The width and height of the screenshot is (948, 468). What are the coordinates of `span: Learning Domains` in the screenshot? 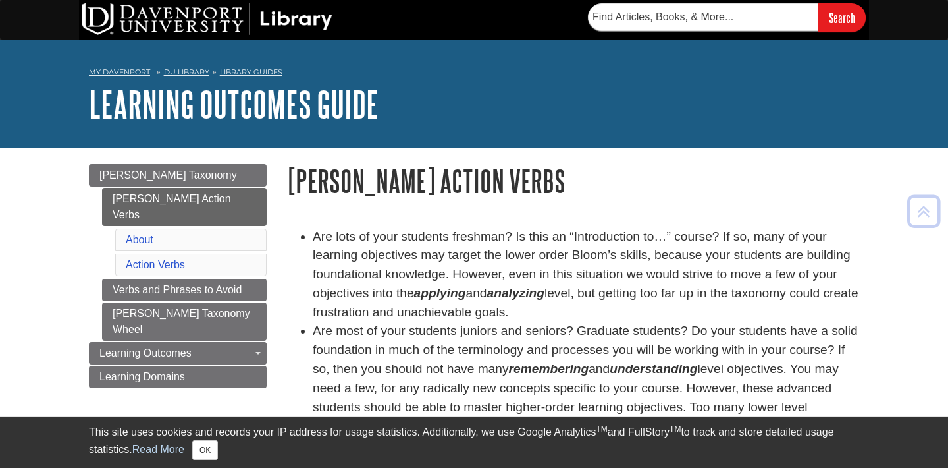 It's located at (142, 376).